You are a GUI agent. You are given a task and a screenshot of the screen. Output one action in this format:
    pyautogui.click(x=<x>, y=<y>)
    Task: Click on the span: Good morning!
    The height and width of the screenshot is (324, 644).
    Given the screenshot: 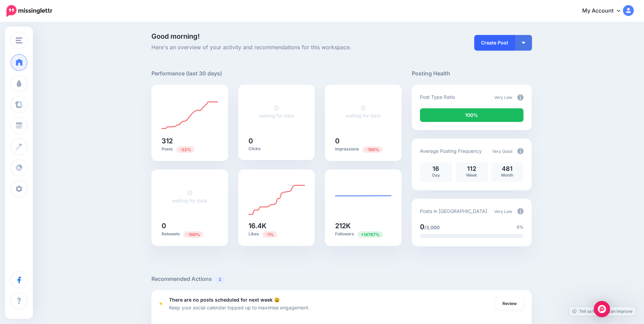 What is the action you would take?
    pyautogui.click(x=176, y=36)
    